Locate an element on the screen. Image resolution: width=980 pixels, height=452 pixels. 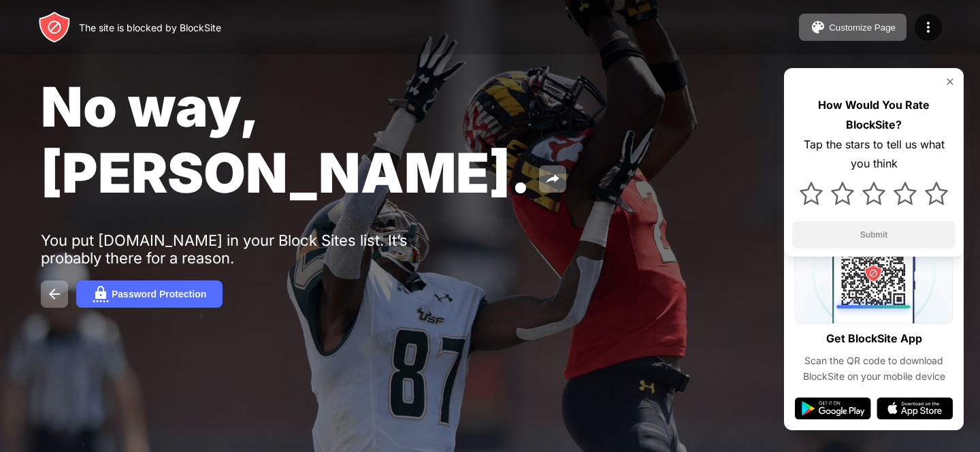
img: rate-us-close.svg is located at coordinates (950, 82).